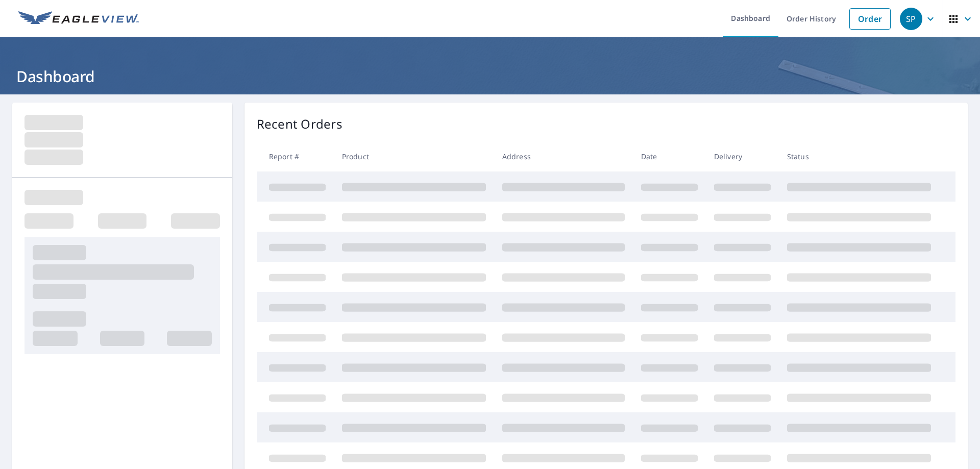  What do you see at coordinates (742, 157) in the screenshot?
I see `th: Delivery` at bounding box center [742, 157].